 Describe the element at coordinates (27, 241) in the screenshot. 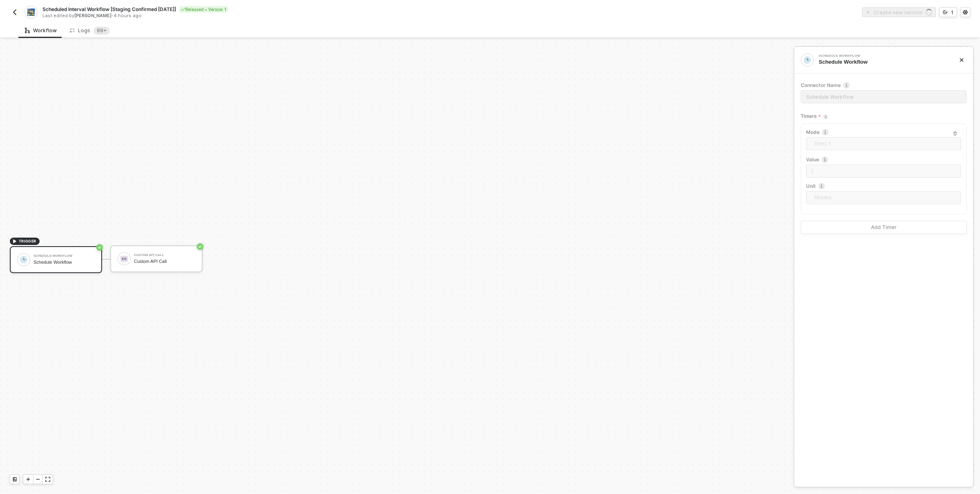

I see `span: TRIGGER` at that location.